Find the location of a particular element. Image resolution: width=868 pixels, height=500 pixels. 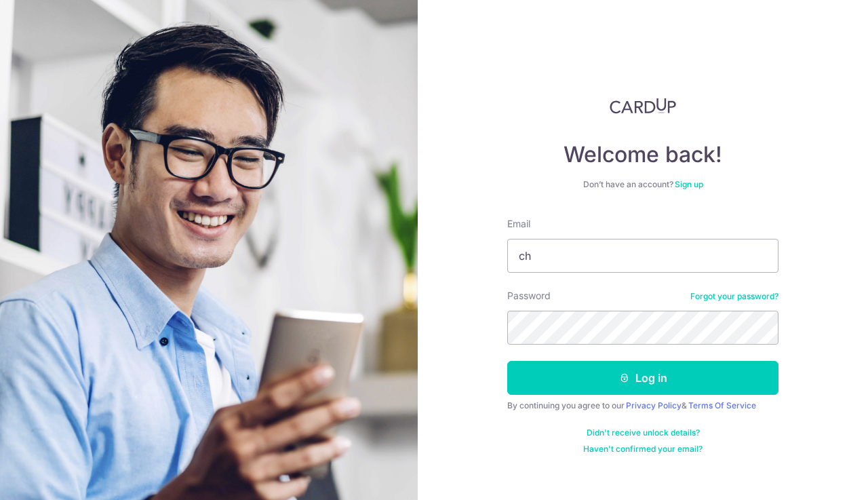

a: Privacy Policy is located at coordinates (654, 404).